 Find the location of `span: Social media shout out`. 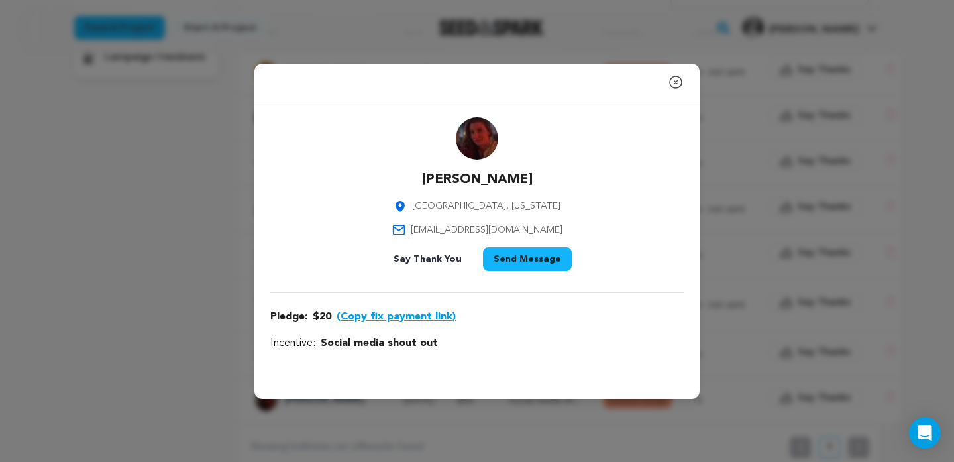

span: Social media shout out is located at coordinates (379, 343).